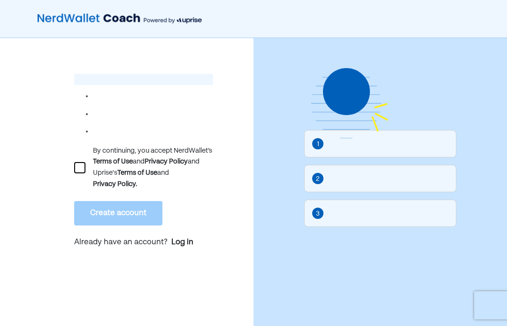  Describe the element at coordinates (115, 184) in the screenshot. I see `div: Privacy Policy.` at that location.